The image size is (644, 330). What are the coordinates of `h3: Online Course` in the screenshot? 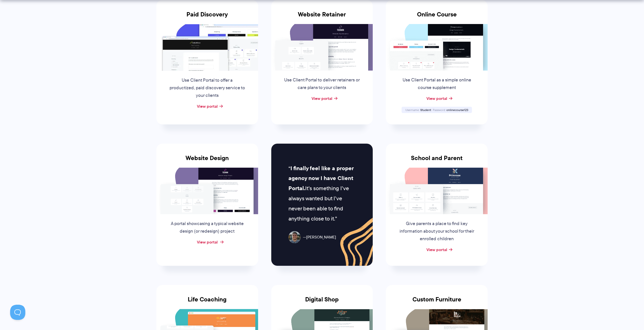 It's located at (437, 18).